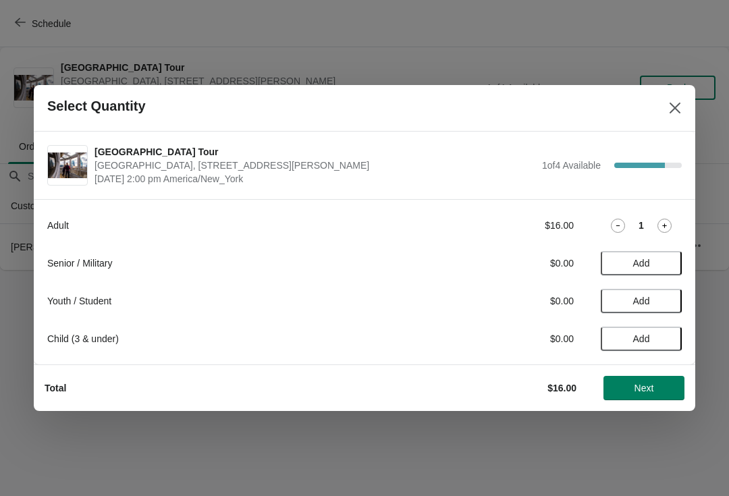  I want to click on span: 1 of 4 Available, so click(571, 165).